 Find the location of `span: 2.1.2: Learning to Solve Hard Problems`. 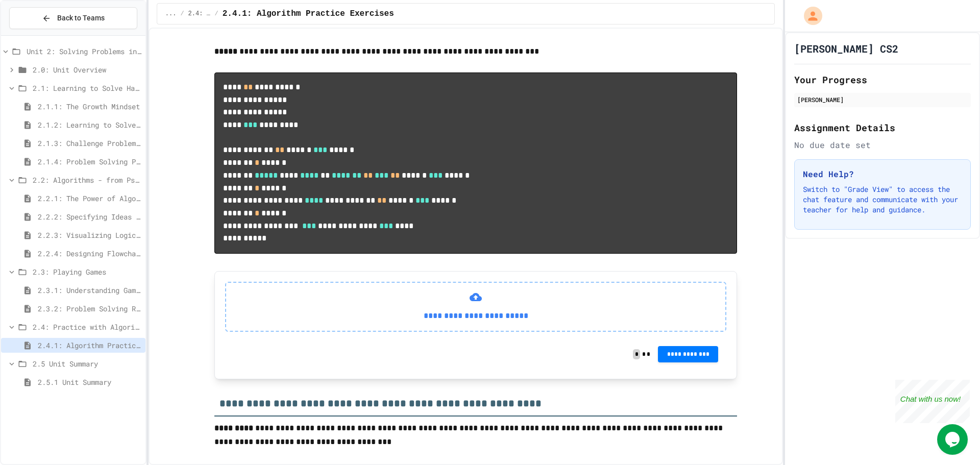

span: 2.1.2: Learning to Solve Hard Problems is located at coordinates (90, 124).